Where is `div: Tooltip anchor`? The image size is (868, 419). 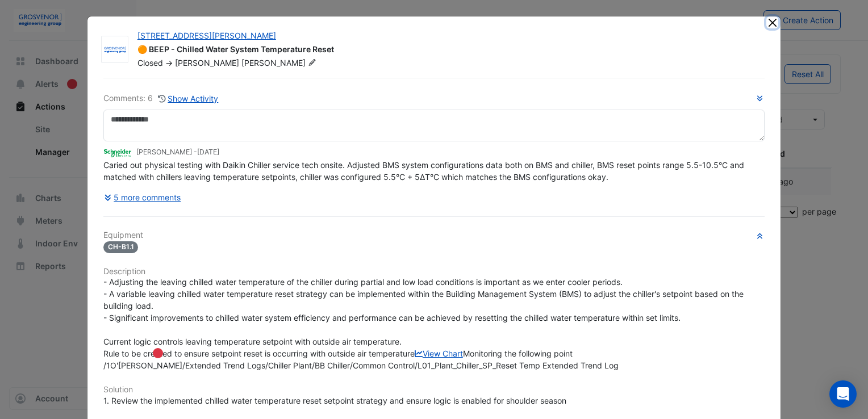 div: Tooltip anchor is located at coordinates (158, 353).